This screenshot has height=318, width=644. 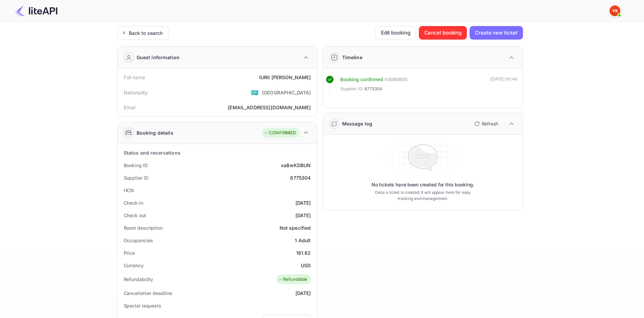 What do you see at coordinates (373, 89) in the screenshot?
I see `span: 8775304` at bounding box center [373, 89].